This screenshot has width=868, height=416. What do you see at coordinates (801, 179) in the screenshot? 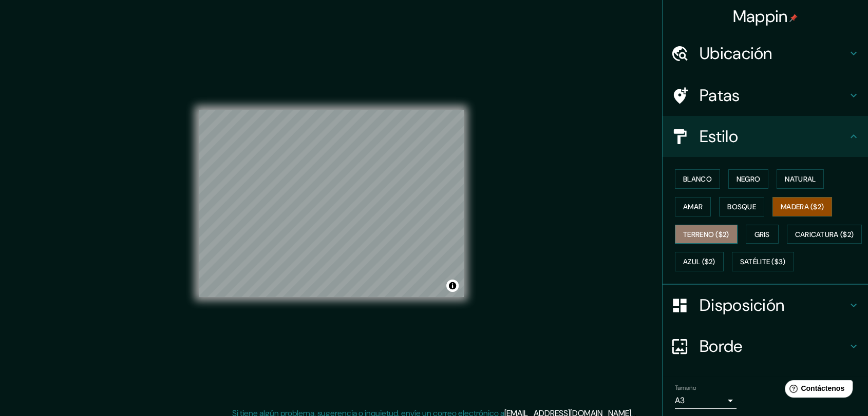
I see `button: Natural` at bounding box center [801, 179].